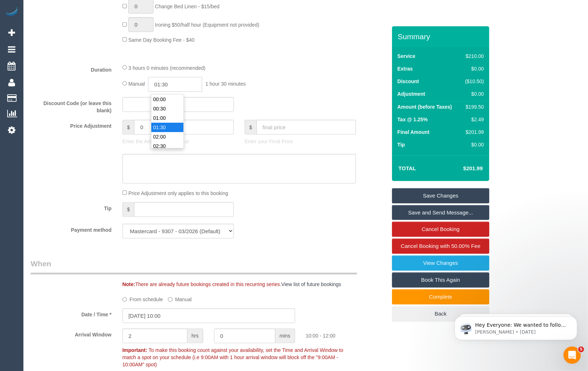  Describe the element at coordinates (413, 132) in the screenshot. I see `label: Final Amount` at that location.